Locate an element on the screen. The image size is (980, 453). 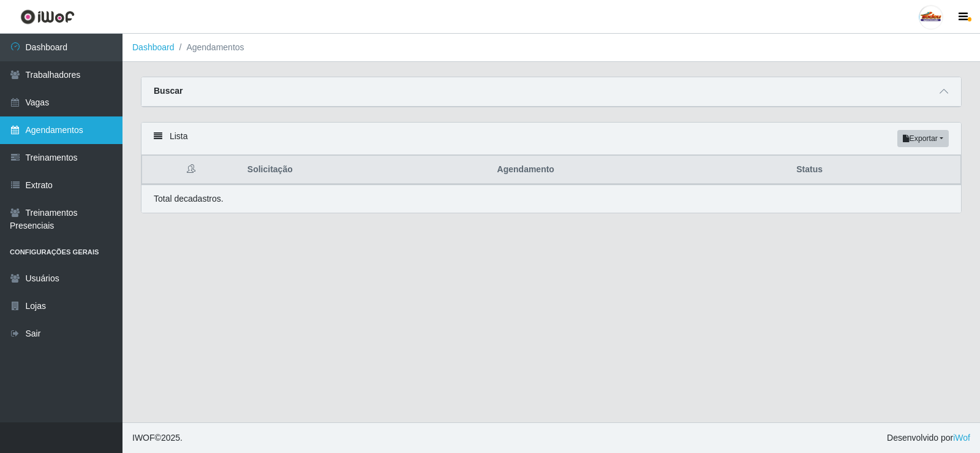
button: Exportar is located at coordinates (923, 139).